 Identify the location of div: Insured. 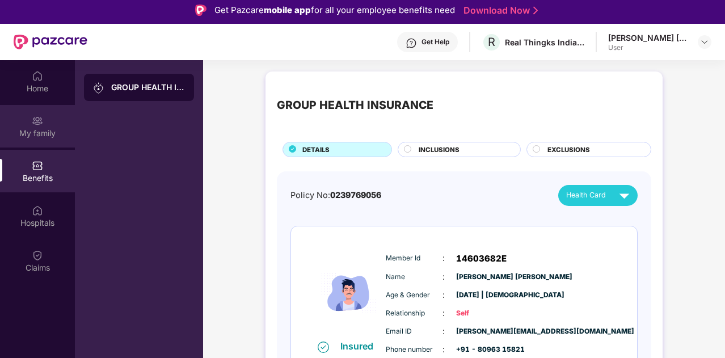
(360, 346).